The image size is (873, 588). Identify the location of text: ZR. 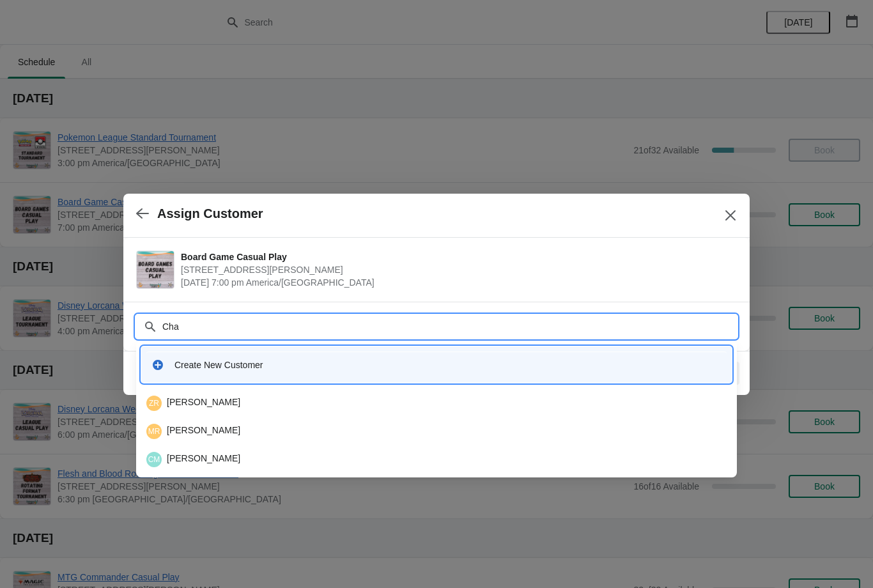
(154, 403).